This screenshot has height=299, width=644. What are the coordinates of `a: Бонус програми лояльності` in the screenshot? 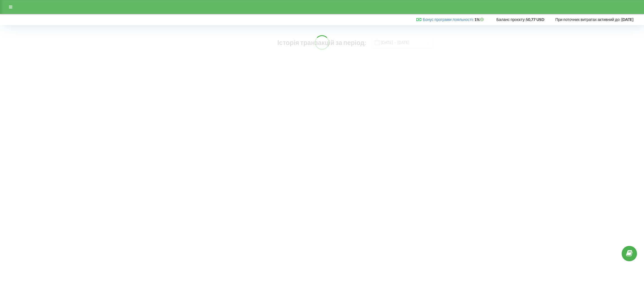 It's located at (447, 19).